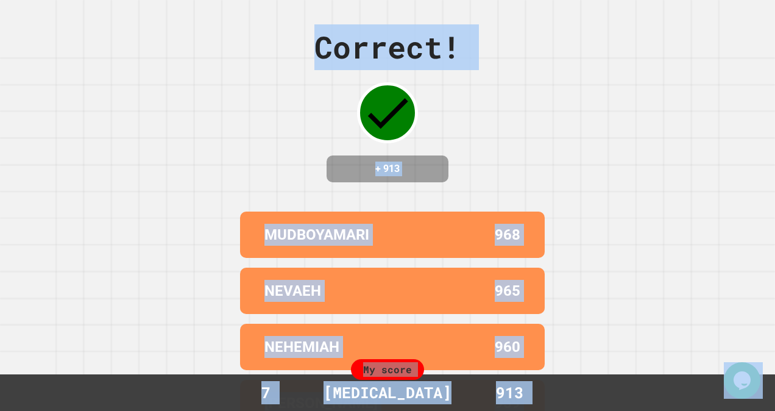  What do you see at coordinates (507, 347) in the screenshot?
I see `p: 960` at bounding box center [507, 347].